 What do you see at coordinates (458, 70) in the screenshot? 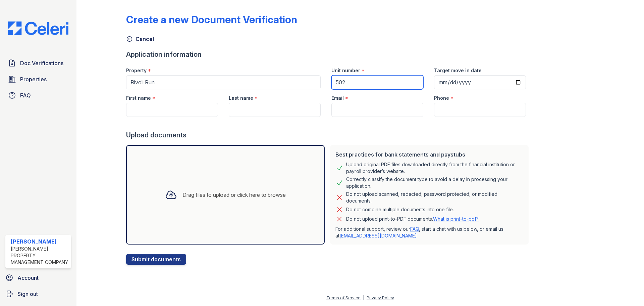
I see `label: Target move in date` at bounding box center [458, 70].